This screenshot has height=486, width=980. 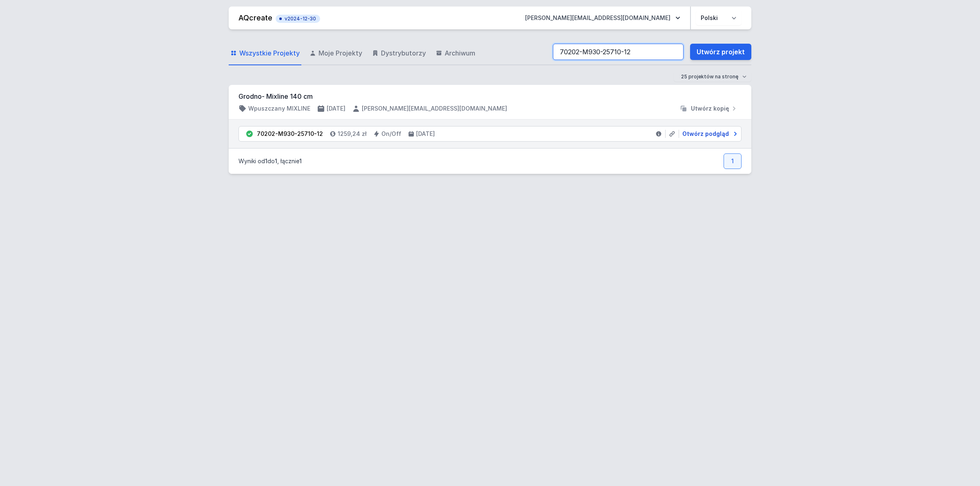 I want to click on a: Utwórz projekt, so click(x=721, y=52).